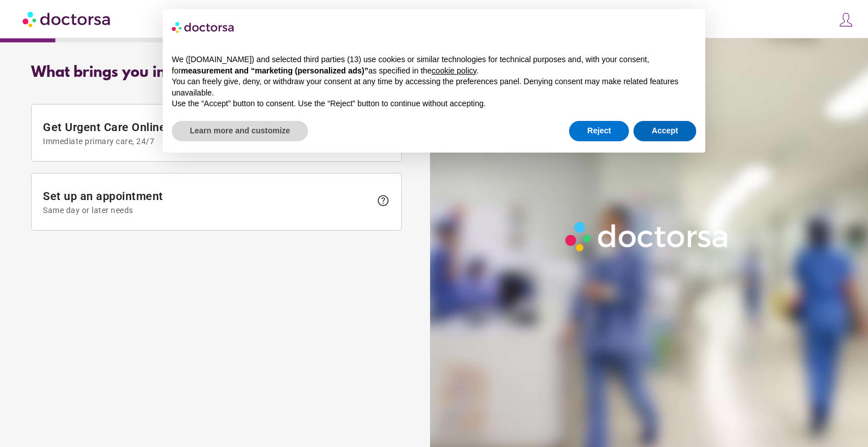 This screenshot has height=447, width=868. I want to click on img: Logo-Doctorsa-trans-White-partial-flat.png, so click(647, 236).